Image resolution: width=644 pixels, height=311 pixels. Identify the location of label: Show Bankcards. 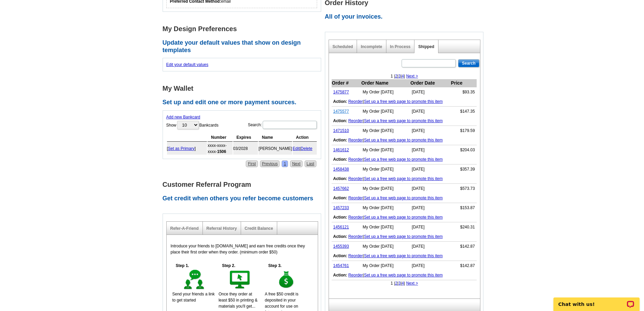
(192, 125).